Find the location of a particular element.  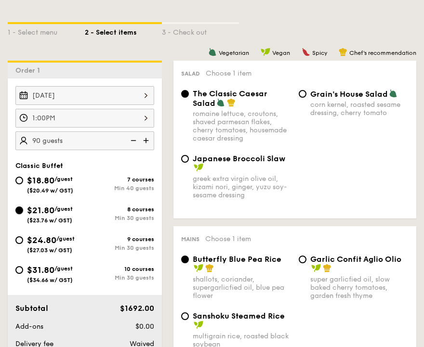

input: Number of guests is located at coordinates (85, 141).